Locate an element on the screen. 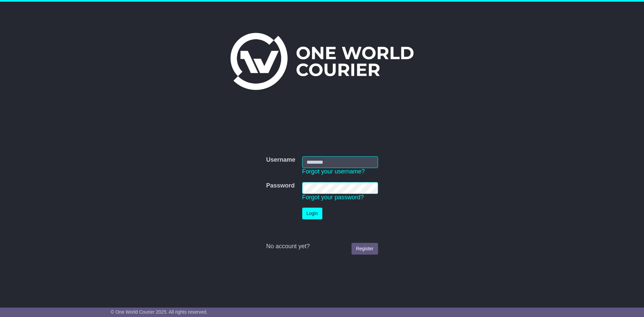  label: Username is located at coordinates (281, 160).